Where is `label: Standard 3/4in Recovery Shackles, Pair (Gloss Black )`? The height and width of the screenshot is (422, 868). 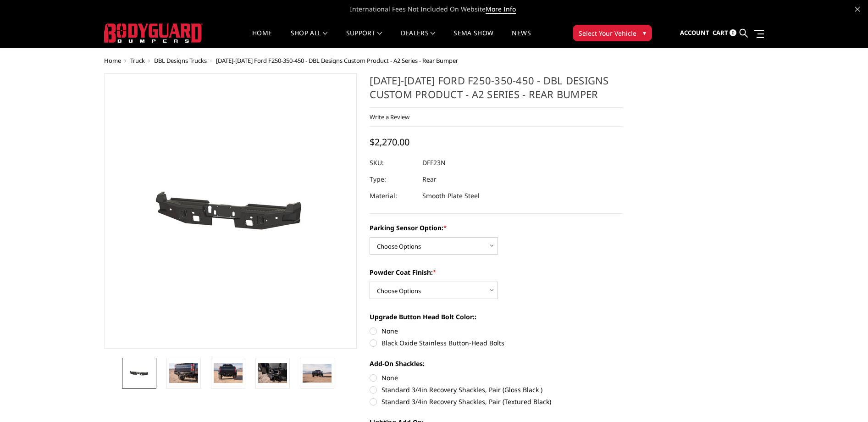 label: Standard 3/4in Recovery Shackles, Pair (Gloss Black ) is located at coordinates (496, 389).